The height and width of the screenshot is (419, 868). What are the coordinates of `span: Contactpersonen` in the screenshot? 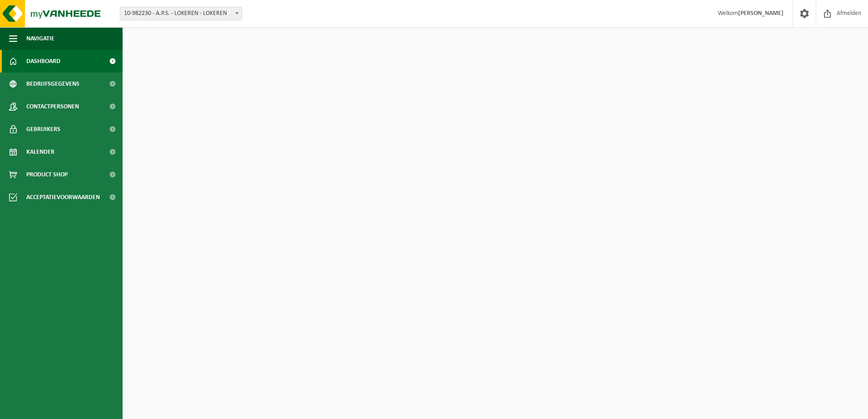 It's located at (52, 106).